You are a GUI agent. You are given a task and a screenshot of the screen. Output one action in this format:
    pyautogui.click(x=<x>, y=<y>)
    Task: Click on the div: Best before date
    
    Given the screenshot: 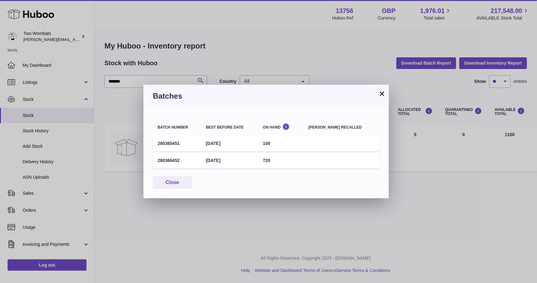 What is the action you would take?
    pyautogui.click(x=229, y=127)
    